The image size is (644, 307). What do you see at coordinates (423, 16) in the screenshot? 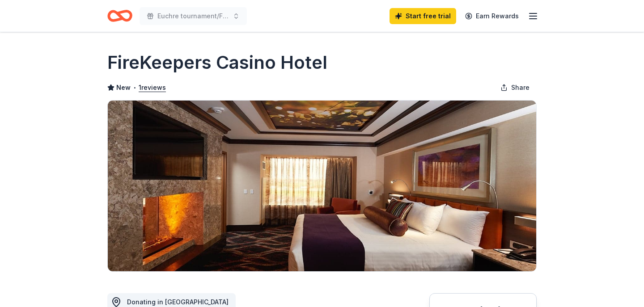
I see `a: Start free trial` at bounding box center [423, 16].